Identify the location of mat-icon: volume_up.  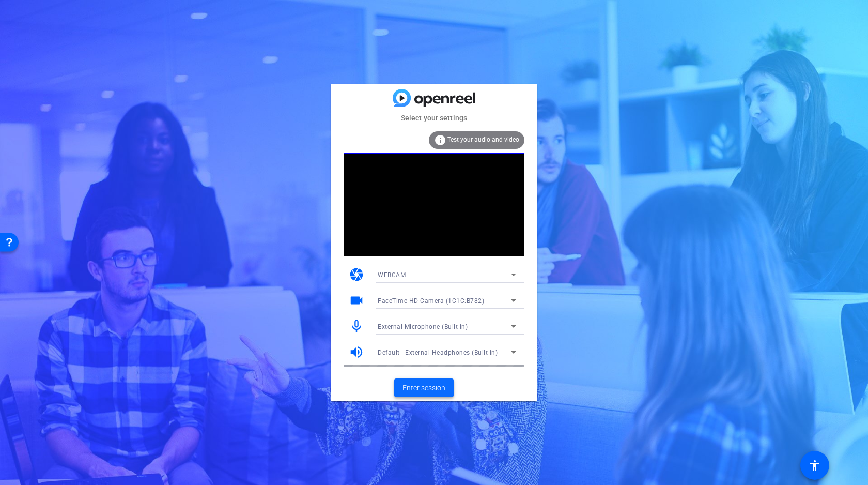
(356, 352).